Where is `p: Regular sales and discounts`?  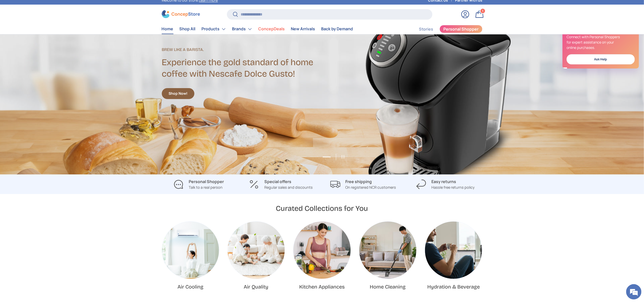 p: Regular sales and discounts is located at coordinates (289, 187).